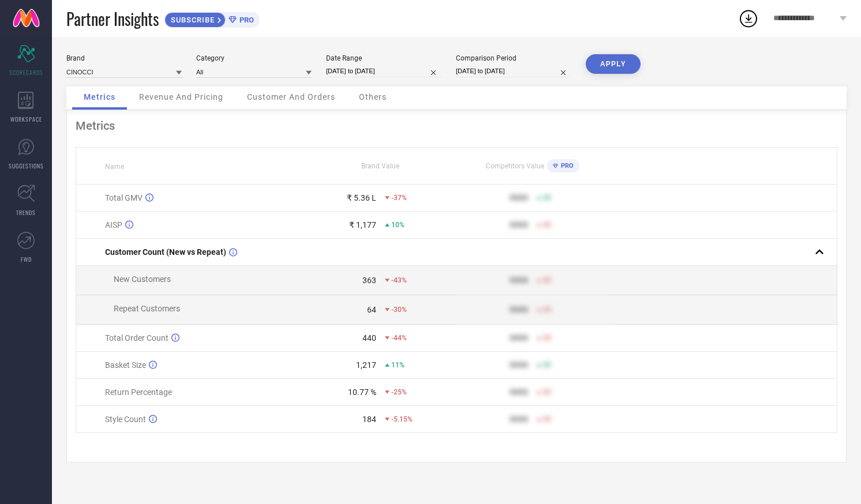  I want to click on span: SUBSCRIBE, so click(191, 20).